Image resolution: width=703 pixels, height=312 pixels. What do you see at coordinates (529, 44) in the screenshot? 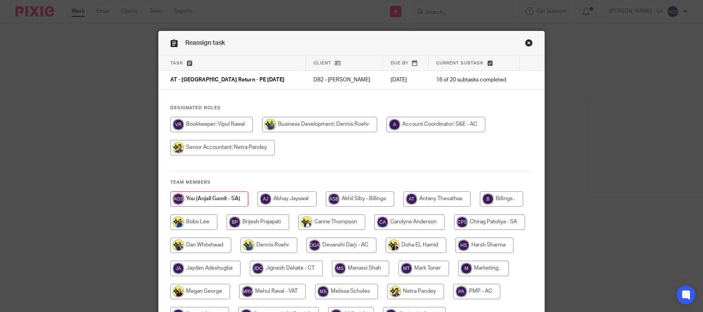
I see `a: Close this dialog window` at bounding box center [529, 44].